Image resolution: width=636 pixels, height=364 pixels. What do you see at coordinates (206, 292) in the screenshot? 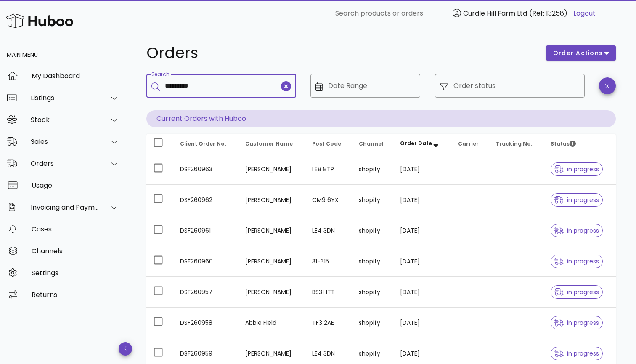
I see `td: DSF260957` at bounding box center [206, 292].